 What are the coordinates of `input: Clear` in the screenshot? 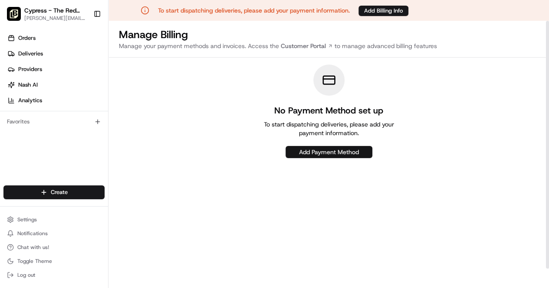 It's located at (83, 60).